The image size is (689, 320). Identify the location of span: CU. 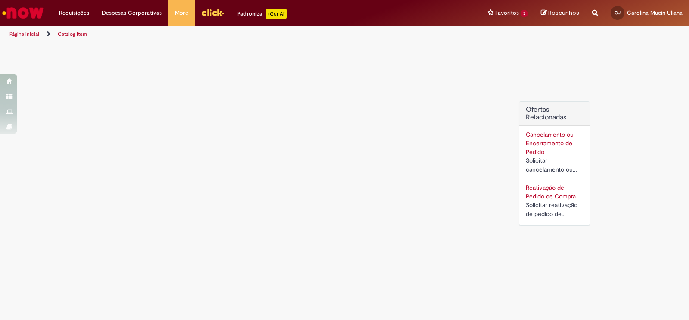
(618, 12).